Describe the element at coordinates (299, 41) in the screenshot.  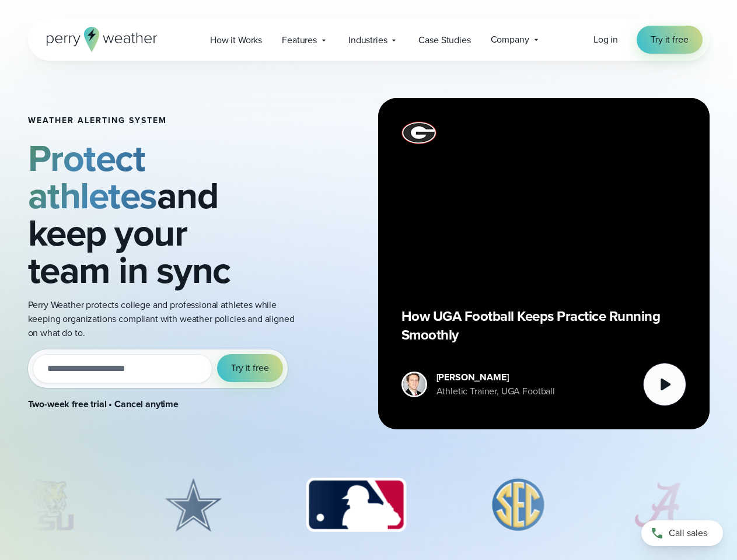
I see `span: Features` at that location.